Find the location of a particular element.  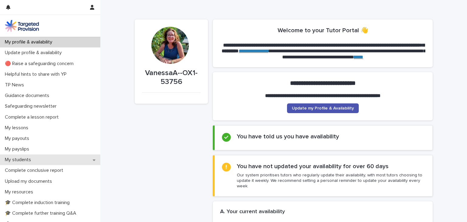

span: Update my Profile & Availability is located at coordinates (323, 108).